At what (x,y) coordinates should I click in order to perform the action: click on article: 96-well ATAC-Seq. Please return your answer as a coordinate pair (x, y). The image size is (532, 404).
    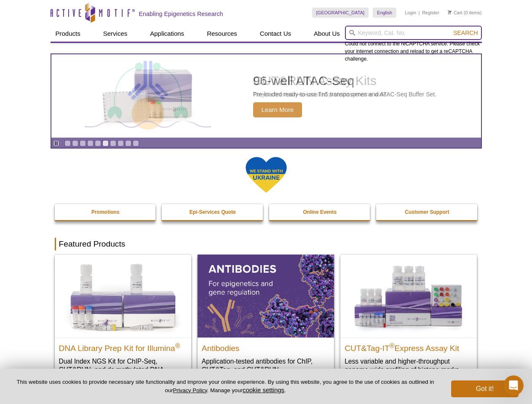
    Looking at the image, I should click on (266, 96).